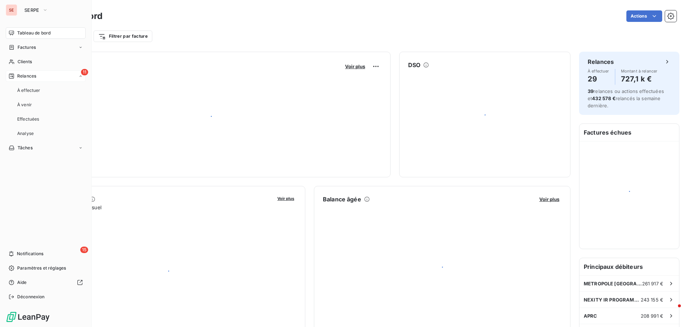 The image size is (688, 327). Describe the element at coordinates (34, 33) in the screenshot. I see `span: Tableau de bord` at that location.